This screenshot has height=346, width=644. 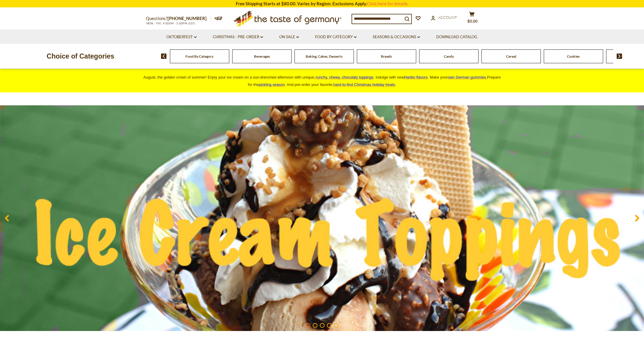 I want to click on a: own German gummies., so click(x=467, y=77).